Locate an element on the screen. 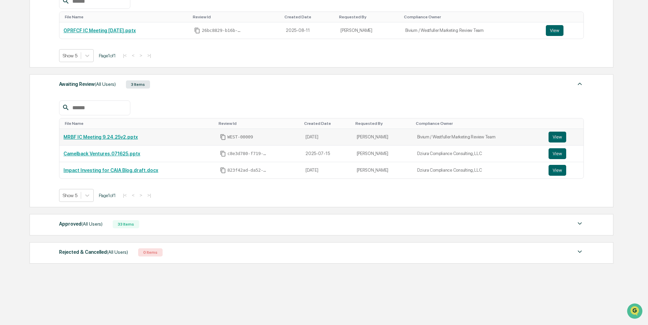 The height and width of the screenshot is (325, 648). span: Pylon is located at coordinates (75, 117).